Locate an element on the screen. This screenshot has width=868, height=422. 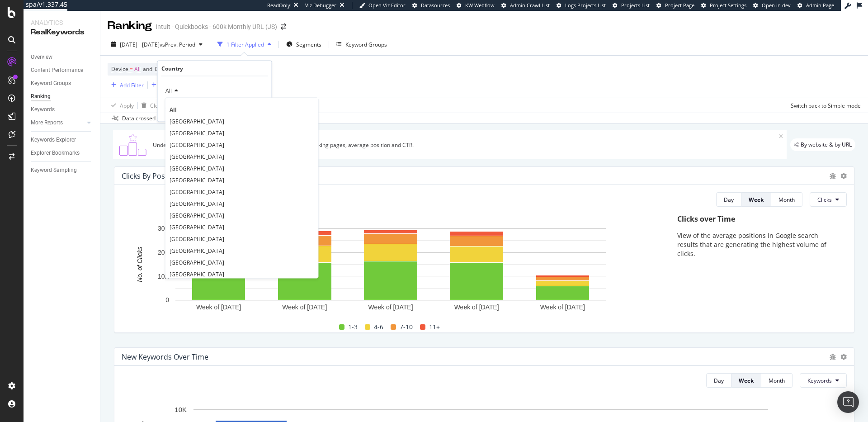
div: Clicks over Time is located at coordinates (757, 219).